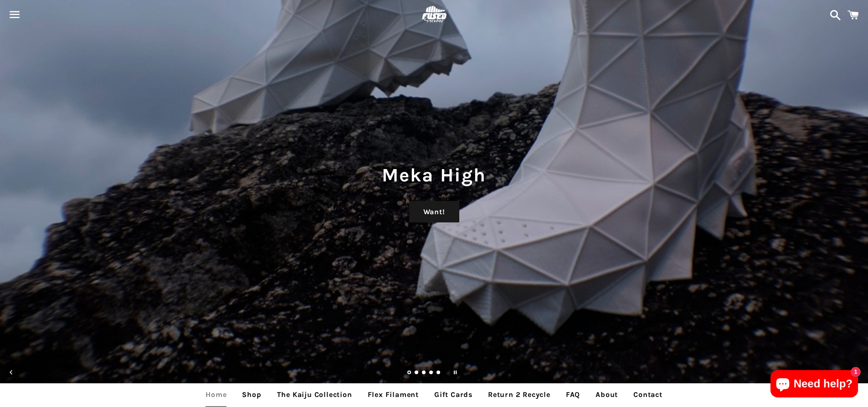 This screenshot has width=868, height=407. What do you see at coordinates (857, 372) in the screenshot?
I see `button: Next slide` at bounding box center [857, 372].